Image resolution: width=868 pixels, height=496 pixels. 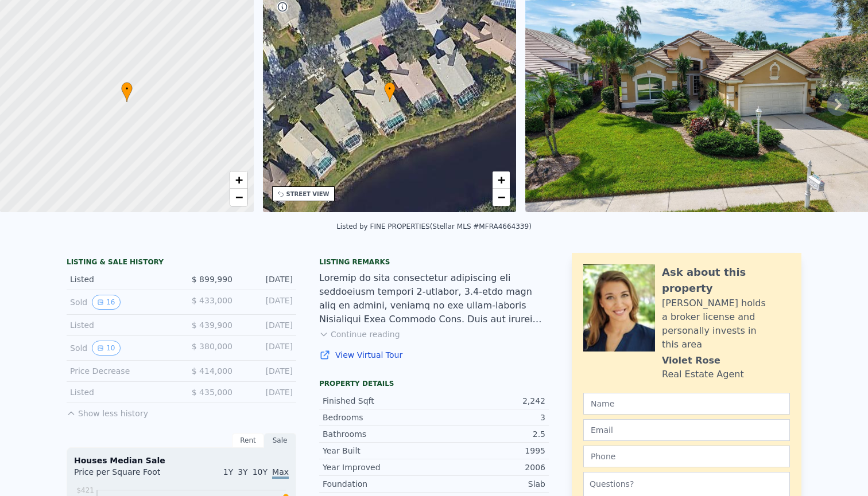 I want to click on div: Bedrooms, so click(x=378, y=418).